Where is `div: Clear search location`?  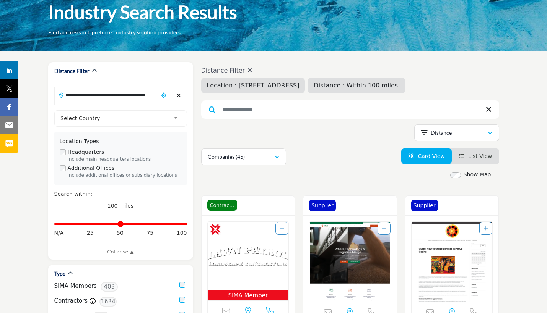 div: Clear search location is located at coordinates (179, 96).